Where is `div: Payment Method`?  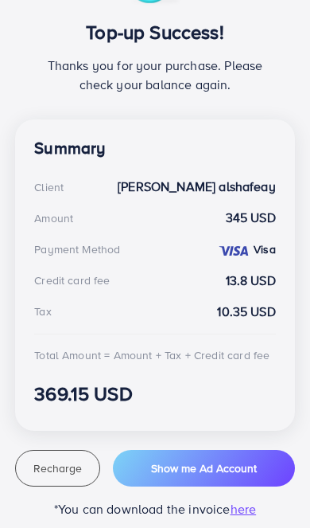
div: Payment Method is located at coordinates (77, 249).